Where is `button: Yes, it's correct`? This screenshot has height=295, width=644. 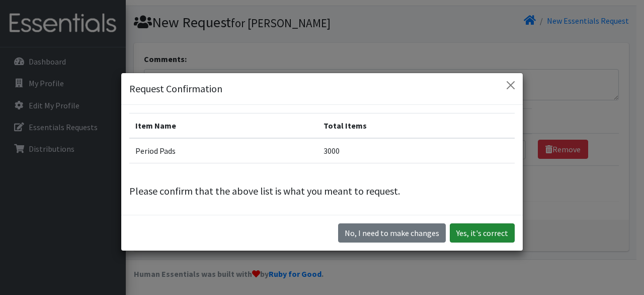
button: Yes, it's correct is located at coordinates (482, 233).